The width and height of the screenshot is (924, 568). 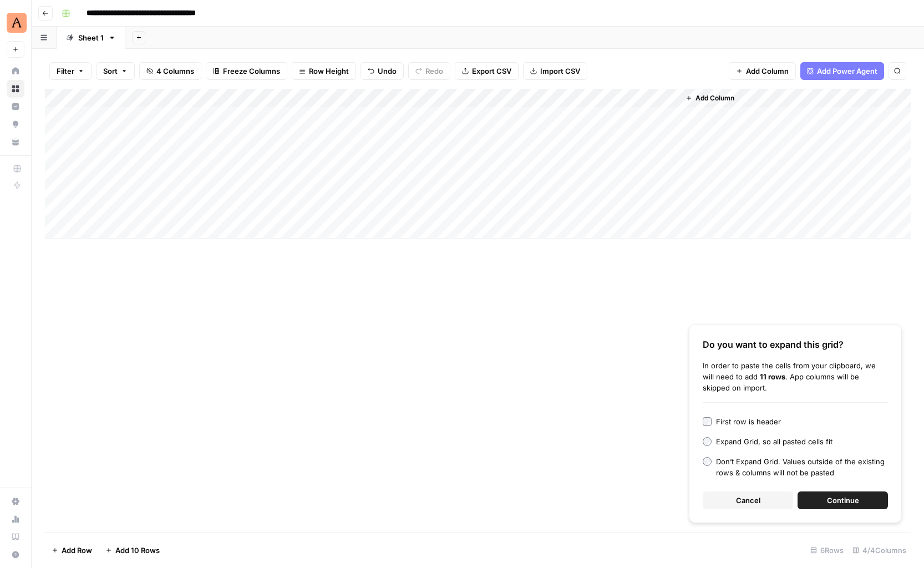 What do you see at coordinates (774, 441) in the screenshot?
I see `div: Expand Grid, so all pasted cells fit` at bounding box center [774, 441].